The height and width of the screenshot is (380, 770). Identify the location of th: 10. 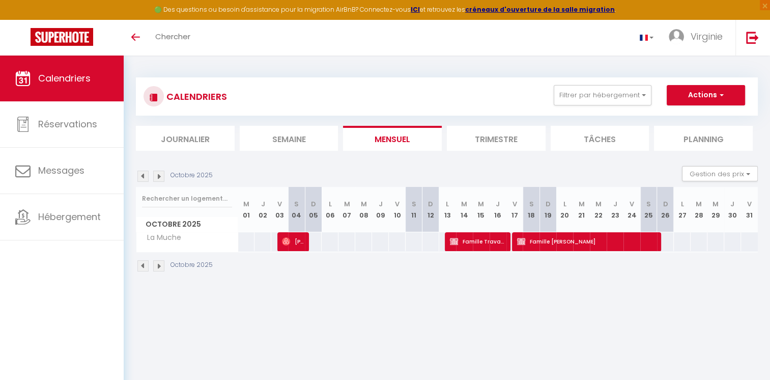
(397, 209).